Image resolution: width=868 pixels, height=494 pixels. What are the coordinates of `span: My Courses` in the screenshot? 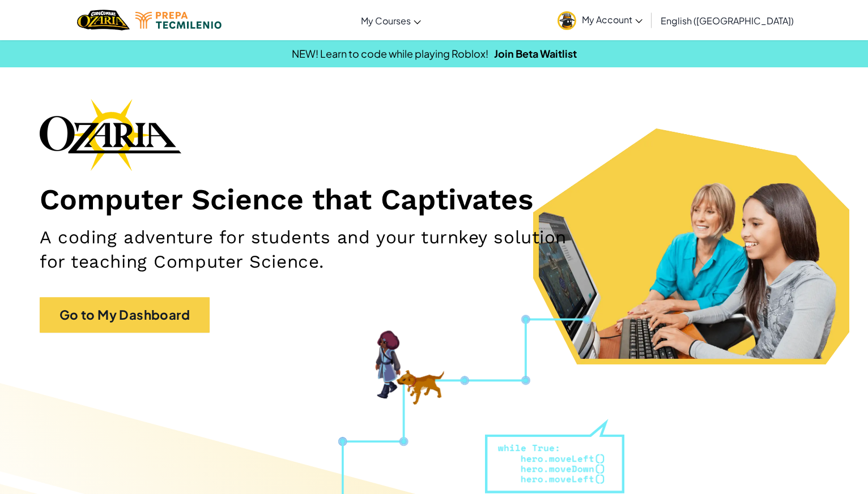 It's located at (386, 21).